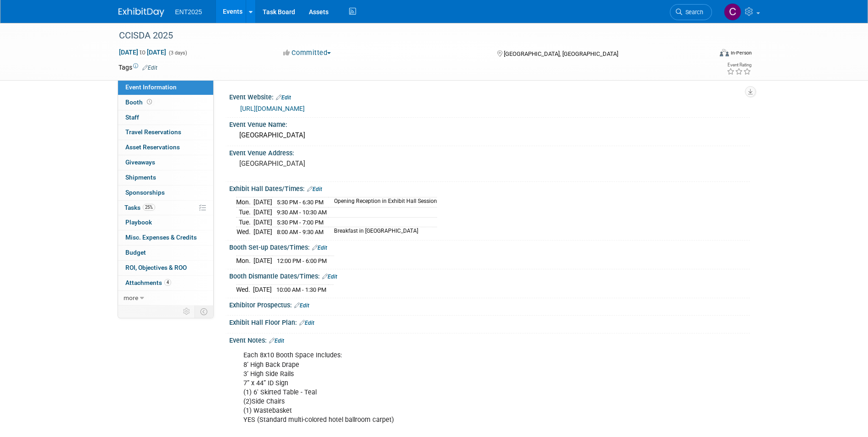 The image size is (868, 437). I want to click on div: Event Website:, so click(490, 97).